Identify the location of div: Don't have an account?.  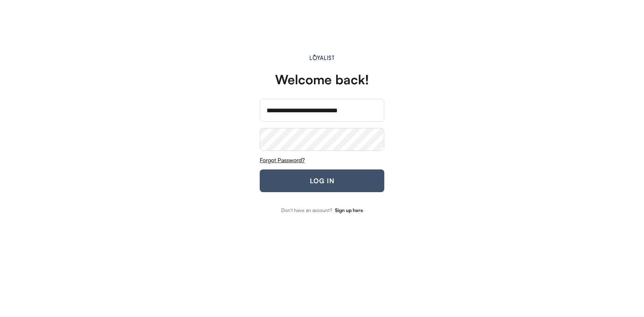
(307, 211).